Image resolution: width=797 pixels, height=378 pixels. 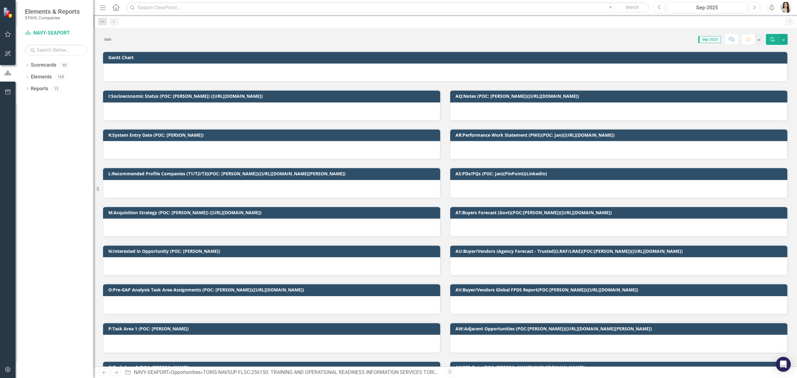 I want to click on img: Janieva Castro, so click(x=786, y=7).